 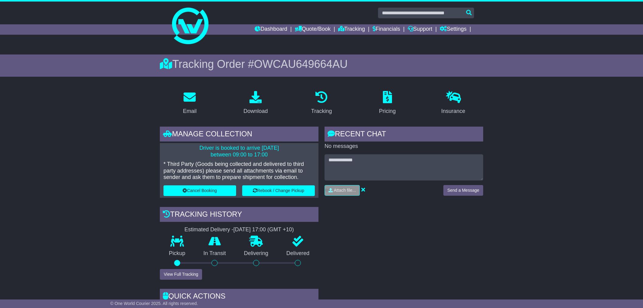 What do you see at coordinates (256, 103) in the screenshot?
I see `a: Download` at bounding box center [256, 103].